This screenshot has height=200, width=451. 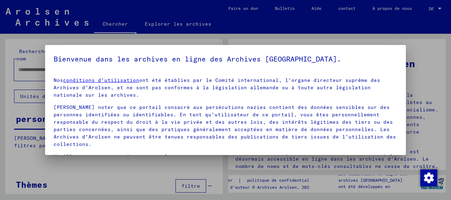 What do you see at coordinates (101, 80) in the screenshot?
I see `a: conditions d'utilisation` at bounding box center [101, 80].